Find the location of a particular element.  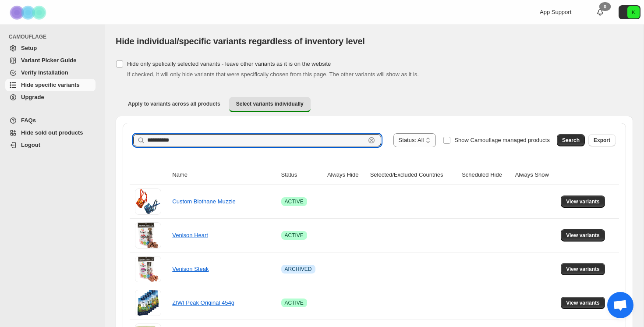

button: Select variants individually is located at coordinates (270, 105).